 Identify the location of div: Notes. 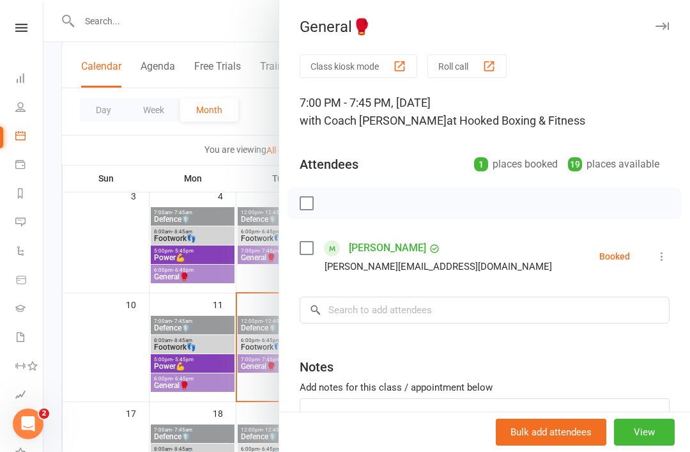
(316, 367).